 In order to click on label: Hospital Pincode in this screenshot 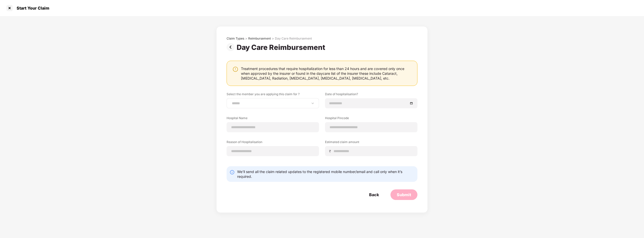, I will do `click(371, 119)`.